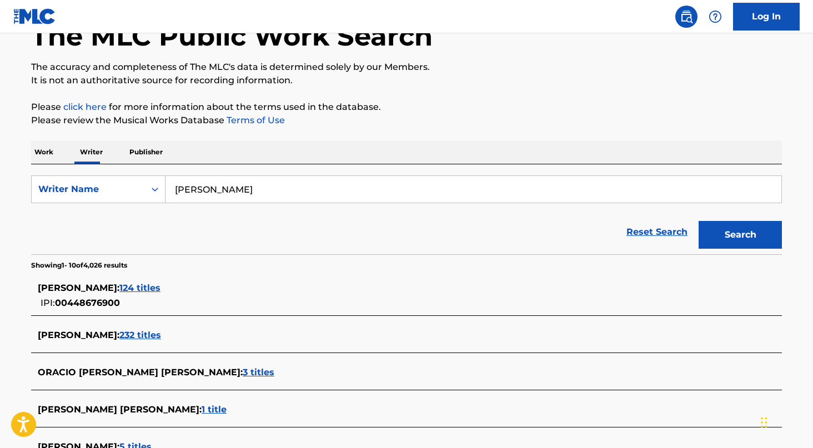 The height and width of the screenshot is (448, 813). What do you see at coordinates (140, 335) in the screenshot?
I see `span: 232 titles` at bounding box center [140, 335].